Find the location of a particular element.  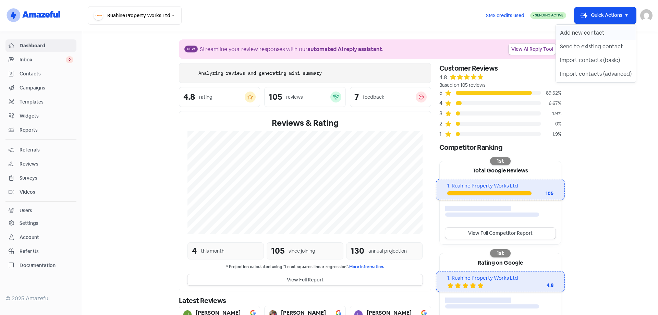

div: Users is located at coordinates (26, 211).